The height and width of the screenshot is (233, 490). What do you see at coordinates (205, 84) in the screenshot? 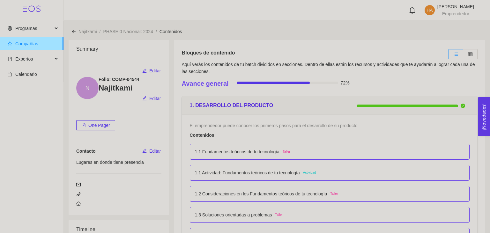
I see `h4: Avance general` at bounding box center [205, 84].